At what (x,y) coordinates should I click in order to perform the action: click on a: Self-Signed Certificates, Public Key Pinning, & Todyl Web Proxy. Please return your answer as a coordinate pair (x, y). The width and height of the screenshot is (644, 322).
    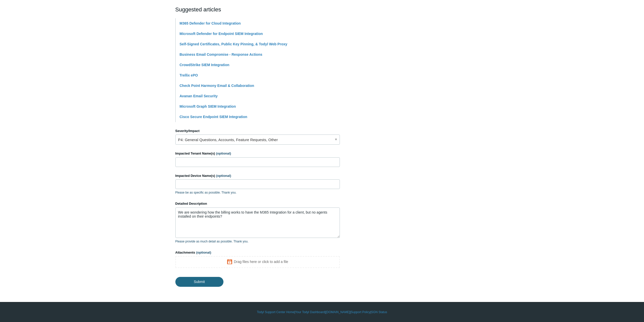
    Looking at the image, I should click on (233, 44).